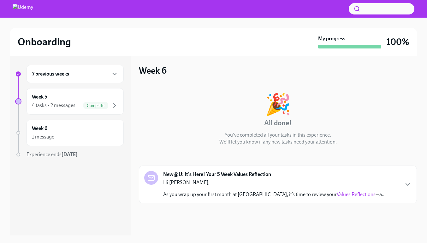 The image size is (427, 243). Describe the element at coordinates (153, 71) in the screenshot. I see `h3: Week 6` at that location.